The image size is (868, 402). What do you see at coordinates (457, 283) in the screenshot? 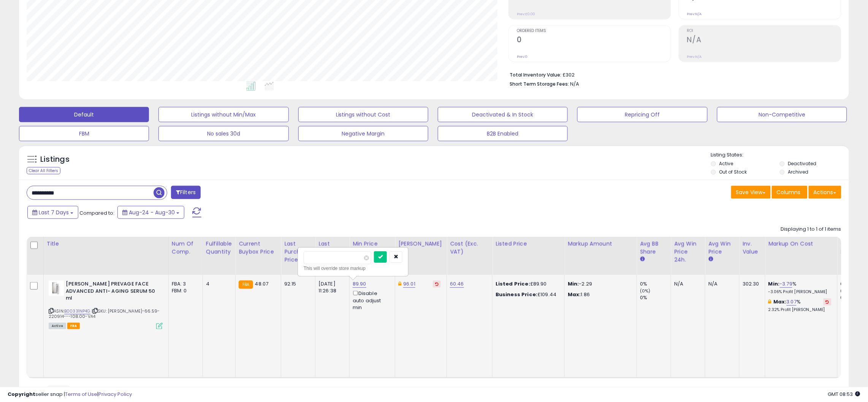
I see `a: 60.46` at bounding box center [457, 283].